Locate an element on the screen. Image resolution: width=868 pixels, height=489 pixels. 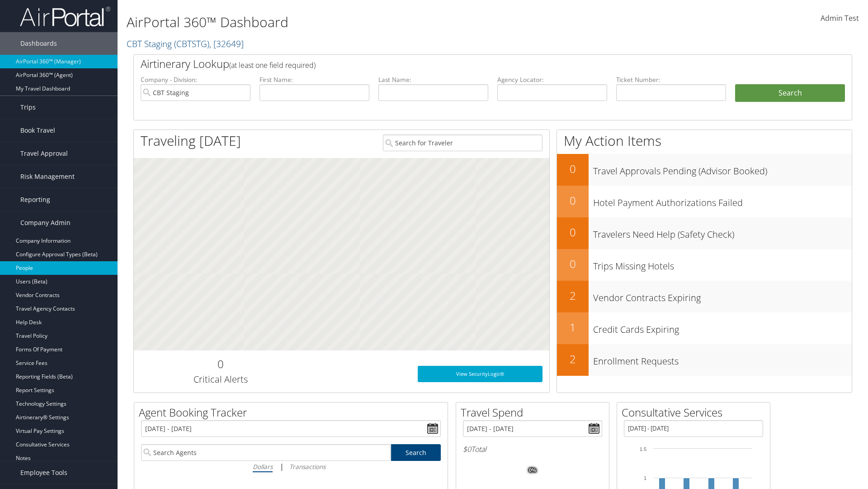
a: CBT Staging is located at coordinates (185, 44).